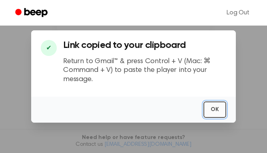 The height and width of the screenshot is (153, 267). What do you see at coordinates (145, 71) in the screenshot?
I see `p: Return to Gmail™ & press Control + V (Mac: ⌘ Command + V) to paste the player into your message.` at bounding box center [145, 71].